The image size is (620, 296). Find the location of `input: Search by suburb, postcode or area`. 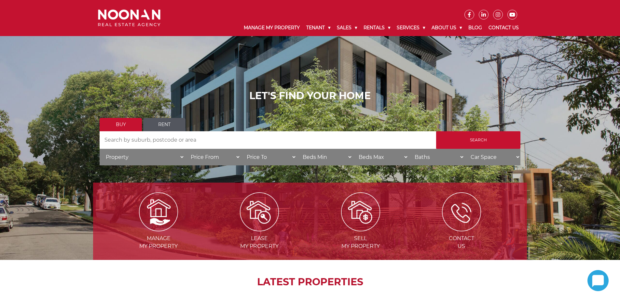

input: Search by suburb, postcode or area is located at coordinates (268, 140).